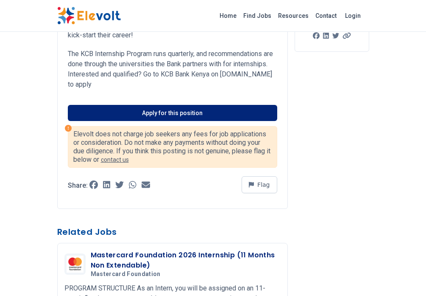 The image size is (426, 296). What do you see at coordinates (173, 147) in the screenshot?
I see `p: Elevolt does not charge job seekers any fees for job applications or consideration. Do not make a...` at bounding box center [173, 147].